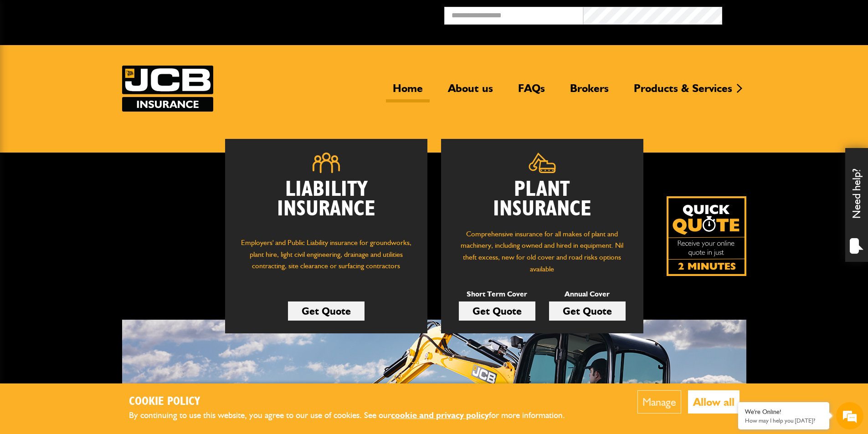  What do you see at coordinates (659, 402) in the screenshot?
I see `button: Manage` at bounding box center [659, 402].